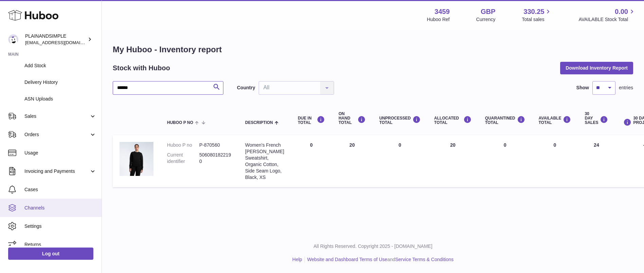  What do you see at coordinates (13, 39) in the screenshot?
I see `img: internalAdmin-3459@internal.huboo.com` at bounding box center [13, 39].